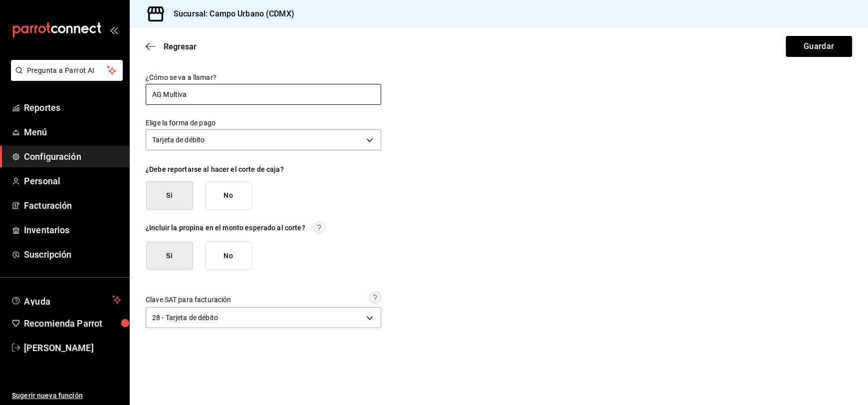  I want to click on span: Sugerir nueva función, so click(66, 395).